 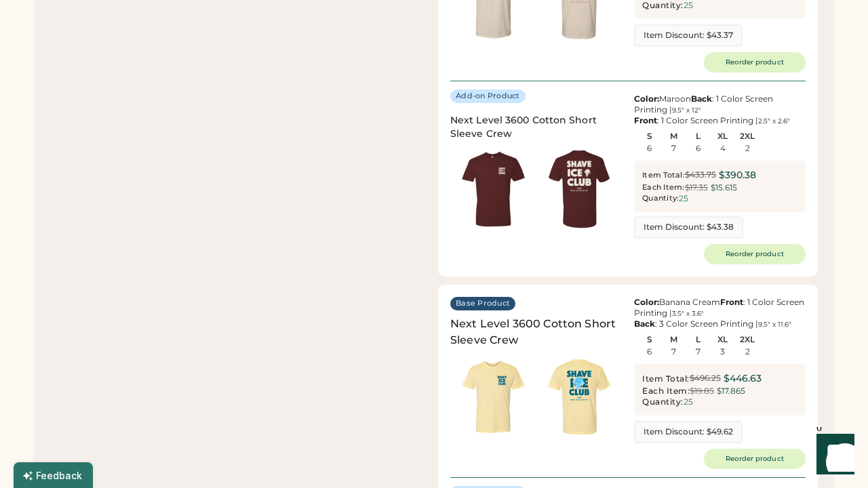 I want to click on font: 3.5" x 3.6", so click(x=688, y=313).